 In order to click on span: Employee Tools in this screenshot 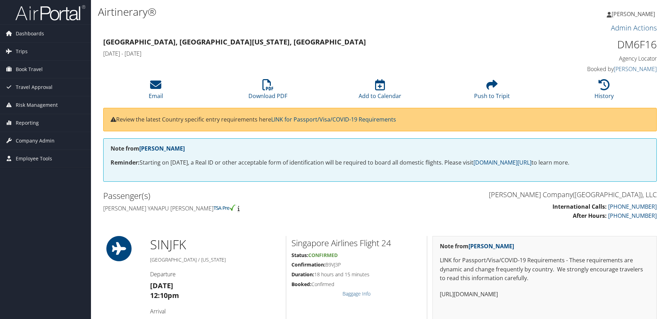, I will do `click(34, 159)`.